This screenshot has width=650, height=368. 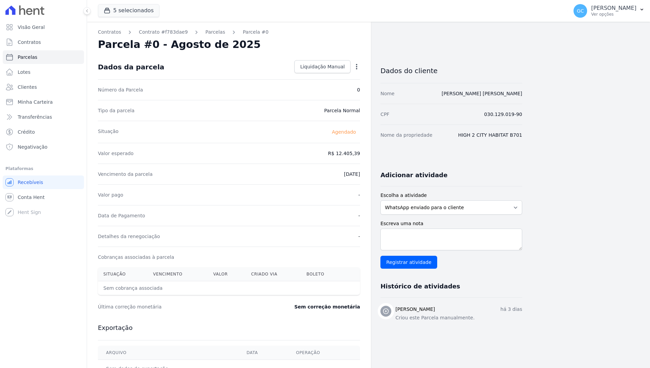 I want to click on label: Escreva uma nota, so click(x=451, y=223).